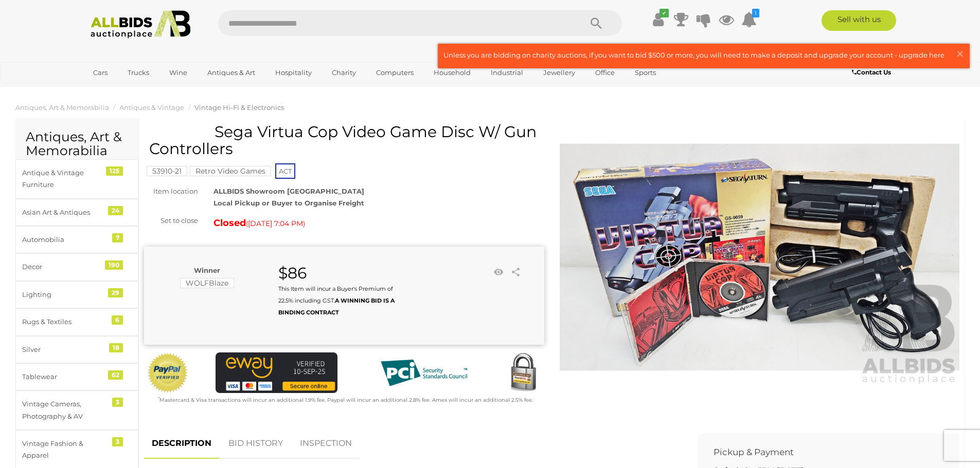 This screenshot has height=468, width=980. I want to click on b: Contact Us, so click(871, 72).